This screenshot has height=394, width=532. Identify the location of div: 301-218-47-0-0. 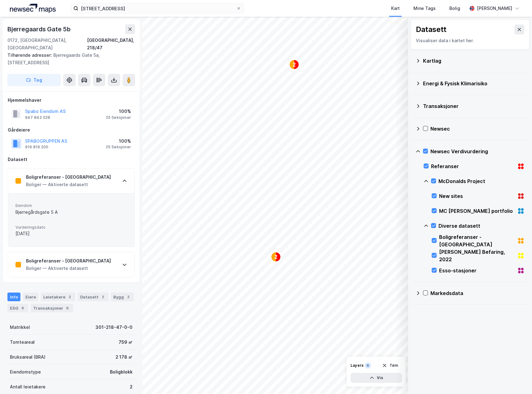
(114, 327).